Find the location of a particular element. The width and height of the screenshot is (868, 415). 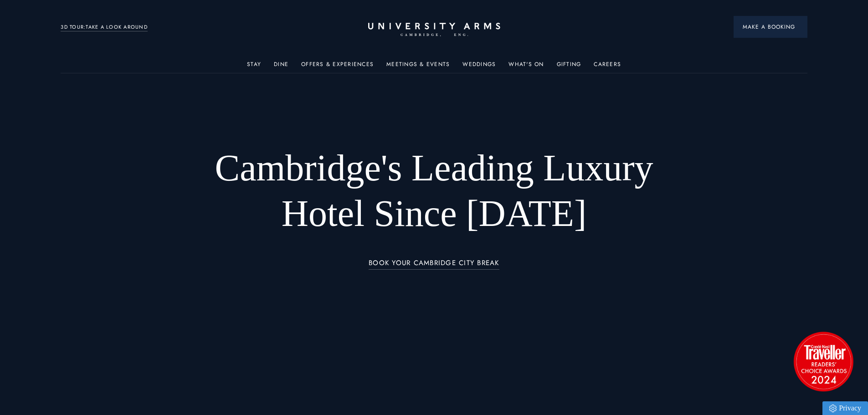

a: Weddings is located at coordinates (478, 67).